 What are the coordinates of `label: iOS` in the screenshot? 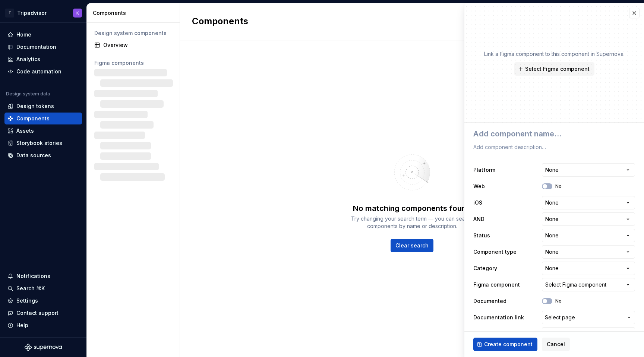 It's located at (478, 203).